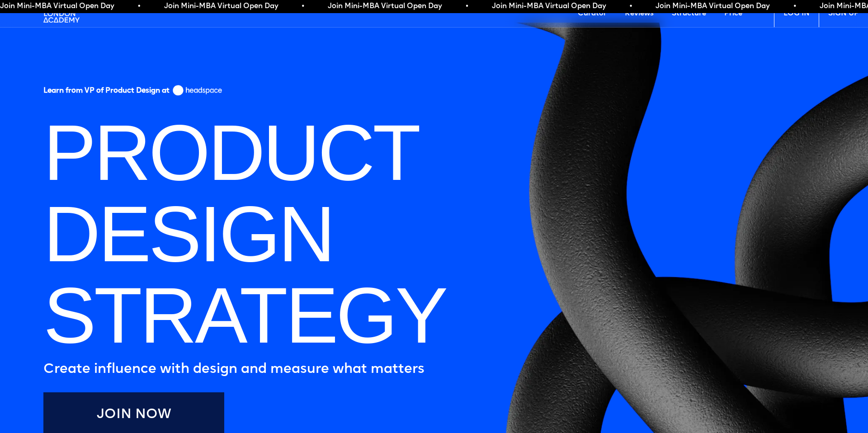 This screenshot has height=433, width=868. What do you see at coordinates (245, 315) in the screenshot?
I see `h1: STRATEGY` at bounding box center [245, 315].